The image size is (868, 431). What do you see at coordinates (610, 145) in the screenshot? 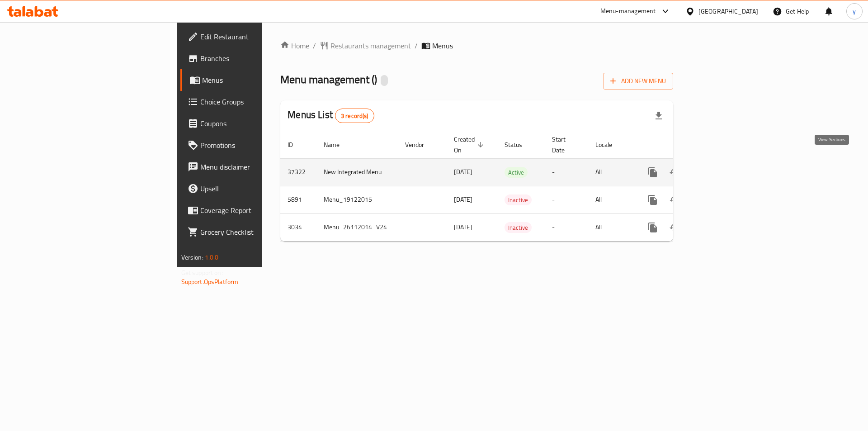
I see `span: Locale` at bounding box center [610, 145].